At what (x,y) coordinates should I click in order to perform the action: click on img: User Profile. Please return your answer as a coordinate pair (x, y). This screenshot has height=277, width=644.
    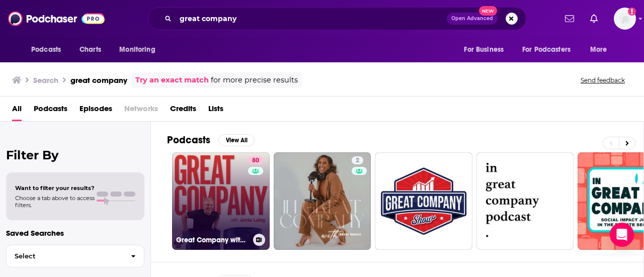
    Looking at the image, I should click on (625, 19).